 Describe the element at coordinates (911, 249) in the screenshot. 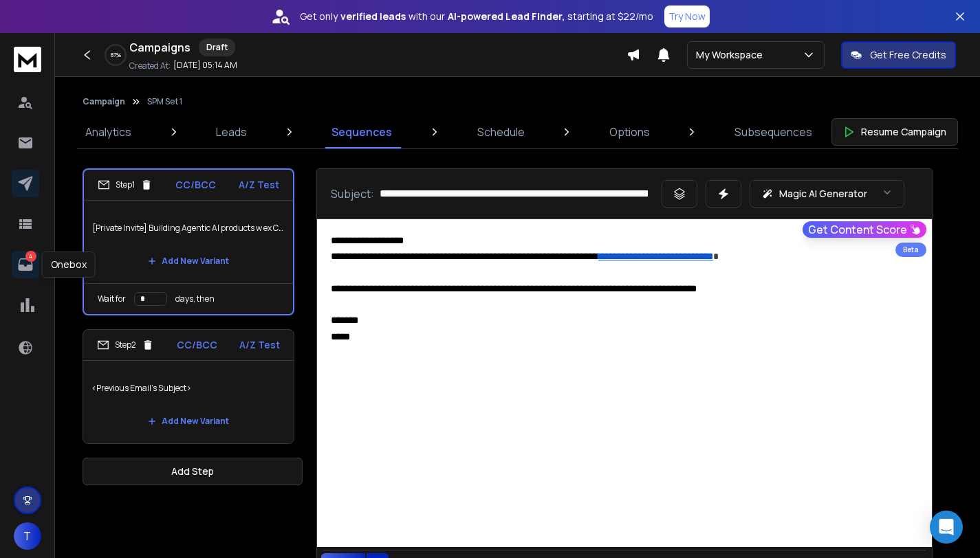

I see `div: Beta` at that location.